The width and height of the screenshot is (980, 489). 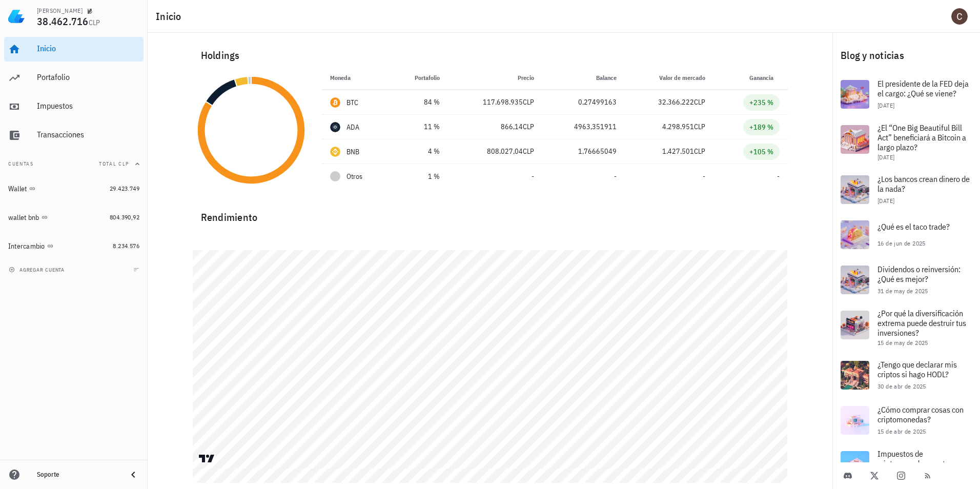 I want to click on th: Valor de mercado, so click(x=668, y=78).